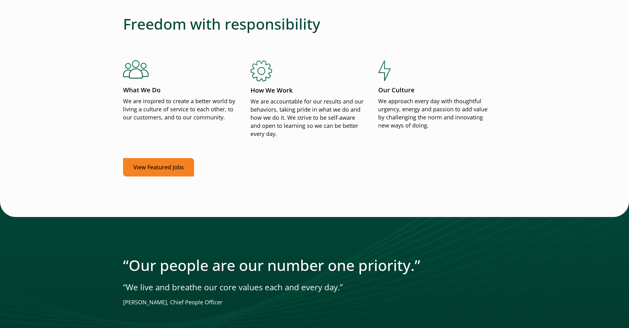 The image size is (629, 328). I want to click on p: We are inspired to create a better world by living a culture of service to each other, to our cus..., so click(180, 109).